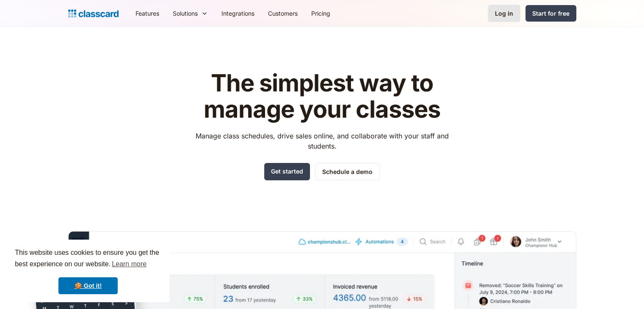 The height and width of the screenshot is (309, 644). Describe the element at coordinates (551, 13) in the screenshot. I see `a: Start for free` at that location.